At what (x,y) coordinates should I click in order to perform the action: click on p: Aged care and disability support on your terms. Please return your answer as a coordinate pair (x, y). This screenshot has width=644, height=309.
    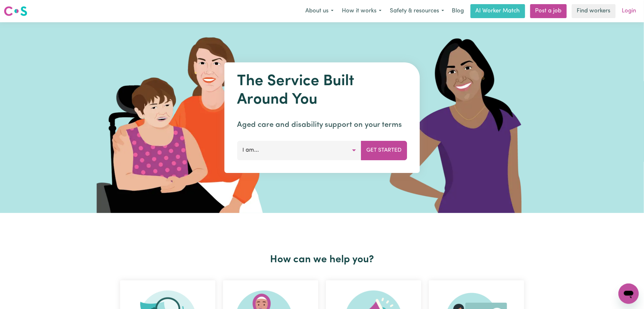
    Looking at the image, I should click on (322, 125).